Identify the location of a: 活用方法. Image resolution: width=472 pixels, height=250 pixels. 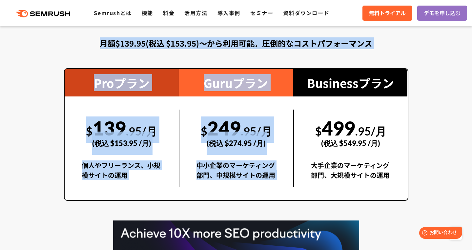
(196, 13).